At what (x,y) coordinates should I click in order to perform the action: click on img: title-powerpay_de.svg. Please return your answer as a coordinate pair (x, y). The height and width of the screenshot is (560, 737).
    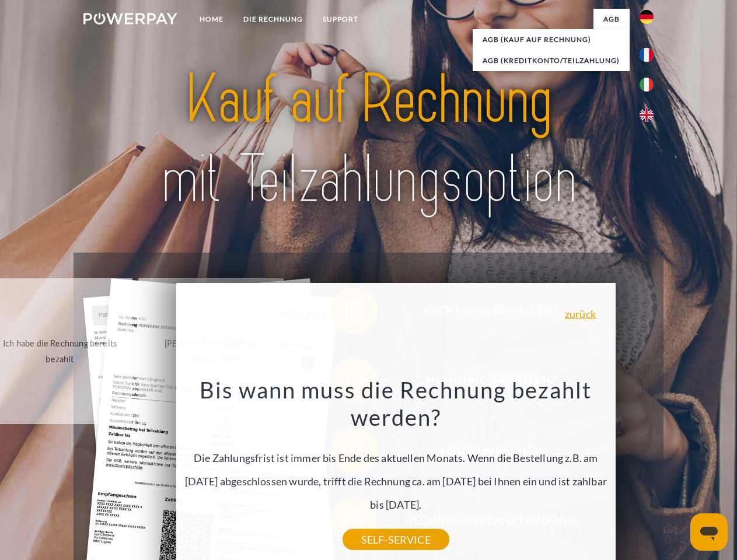
    Looking at the image, I should click on (368, 139).